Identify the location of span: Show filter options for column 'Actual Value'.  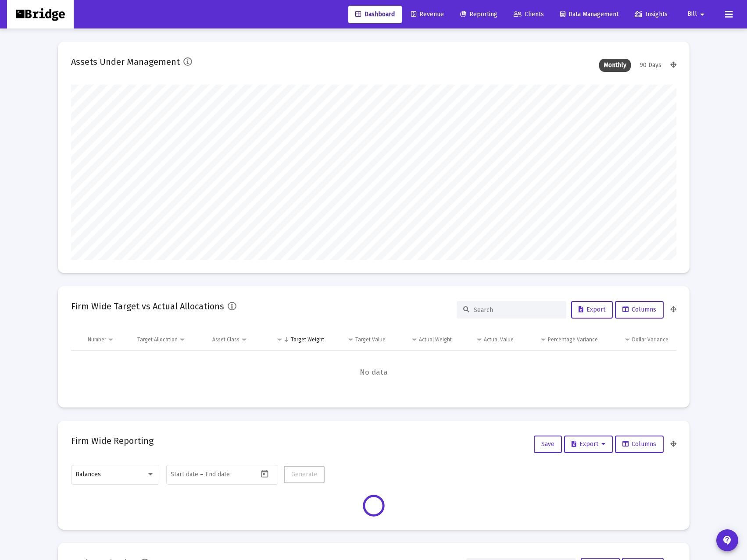
(479, 339).